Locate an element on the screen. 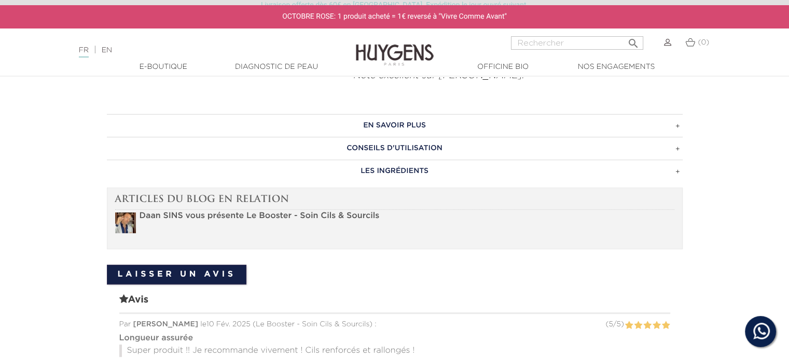  span: Le Booster - Soin Cils & Sourcils is located at coordinates (312, 325).